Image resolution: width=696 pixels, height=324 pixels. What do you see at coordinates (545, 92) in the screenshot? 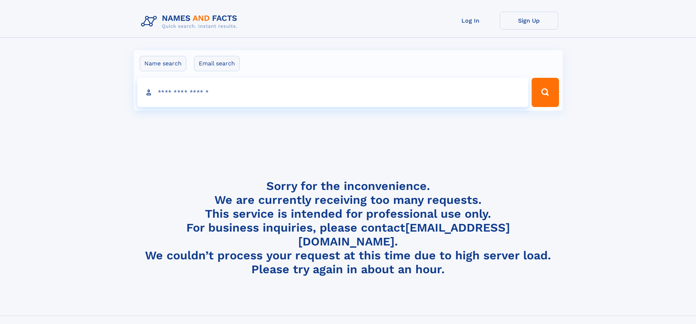
I see `button: Search Button` at bounding box center [545, 92].